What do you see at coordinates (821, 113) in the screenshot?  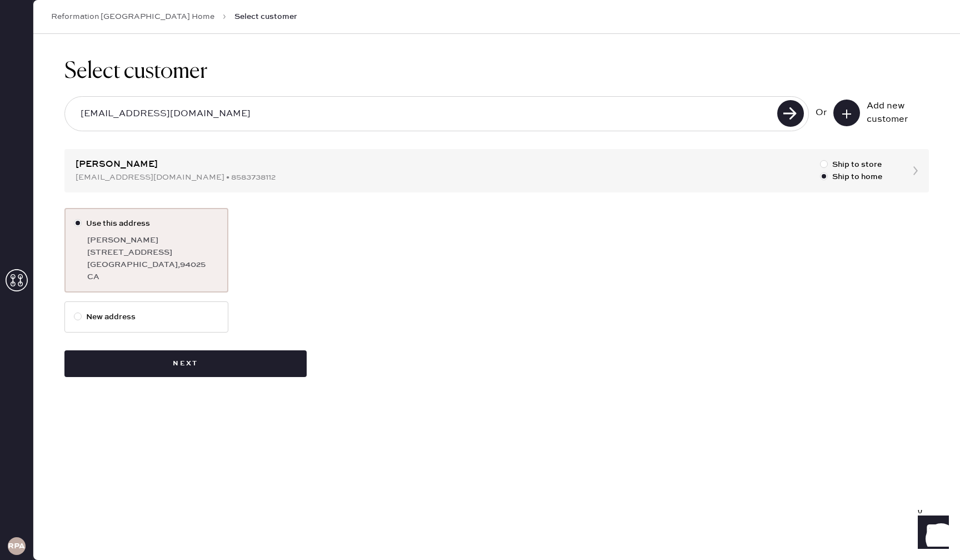 I see `div: Or` at bounding box center [821, 113].